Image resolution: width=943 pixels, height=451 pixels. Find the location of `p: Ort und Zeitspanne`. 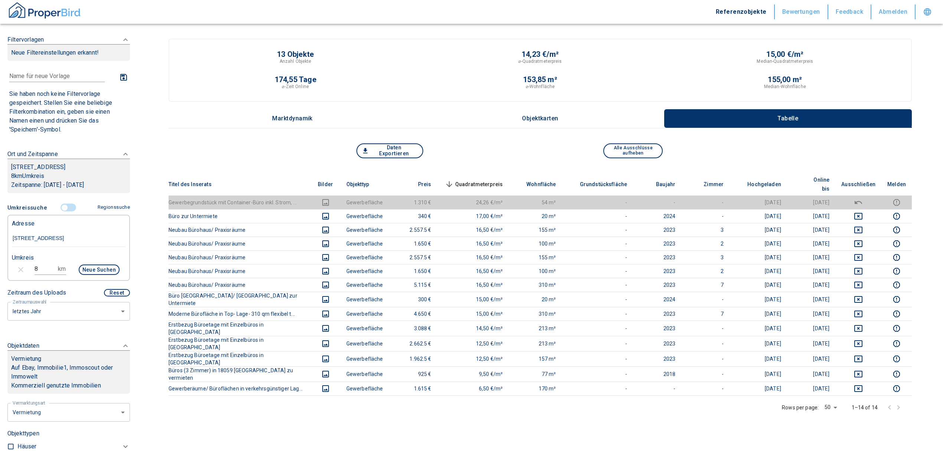

p: Ort und Zeitspanne is located at coordinates (33, 154).